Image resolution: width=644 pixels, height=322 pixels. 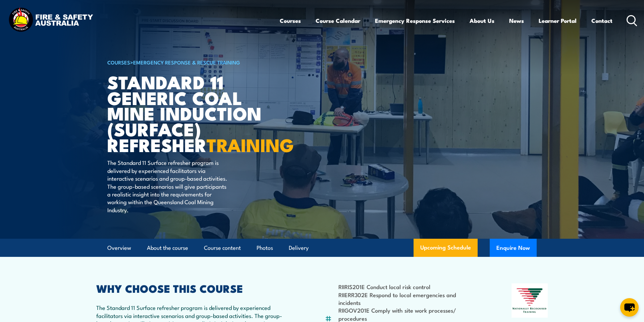 I want to click on a: News, so click(x=516, y=21).